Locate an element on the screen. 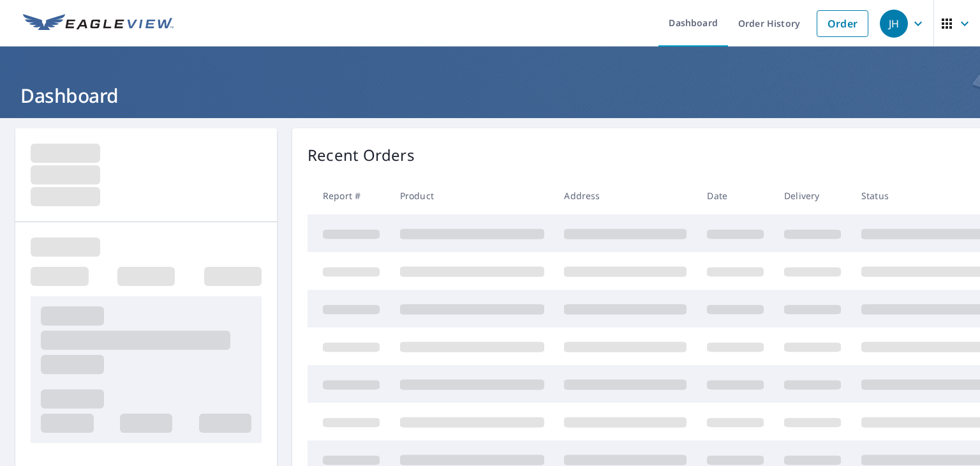  img: EV Logo is located at coordinates (98, 24).